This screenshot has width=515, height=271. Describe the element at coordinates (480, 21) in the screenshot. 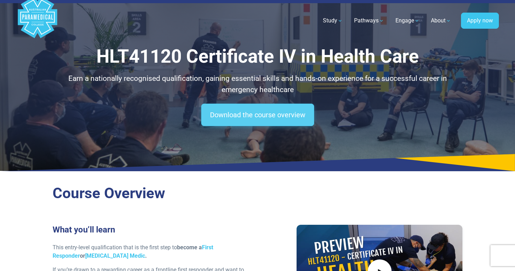

I see `a: Apply now` at that location.